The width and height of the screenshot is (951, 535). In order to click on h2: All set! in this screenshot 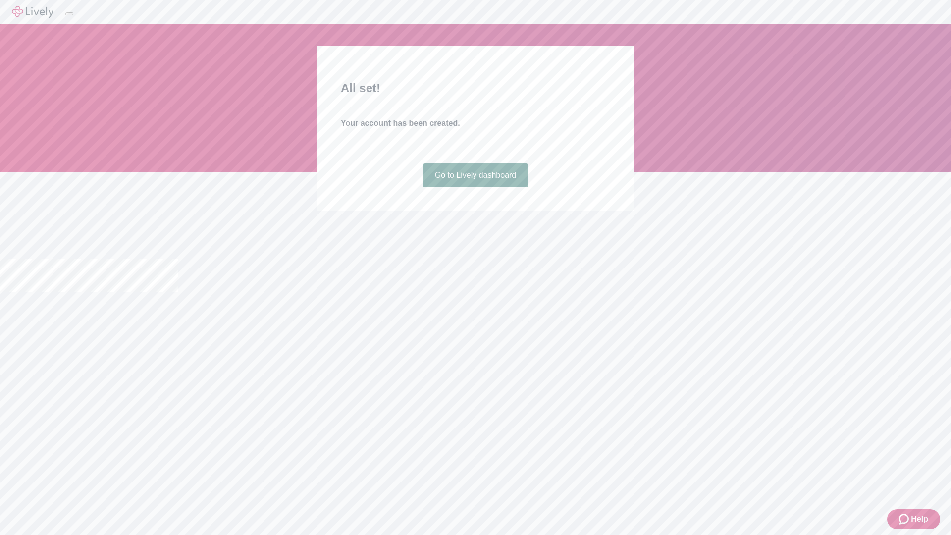, I will do `click(476, 88)`.